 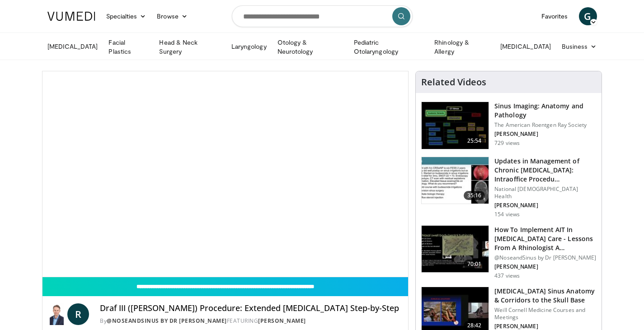 What do you see at coordinates (545, 110) in the screenshot?
I see `h3: Sinus Imaging: Anatomy and Pathology` at bounding box center [545, 110].